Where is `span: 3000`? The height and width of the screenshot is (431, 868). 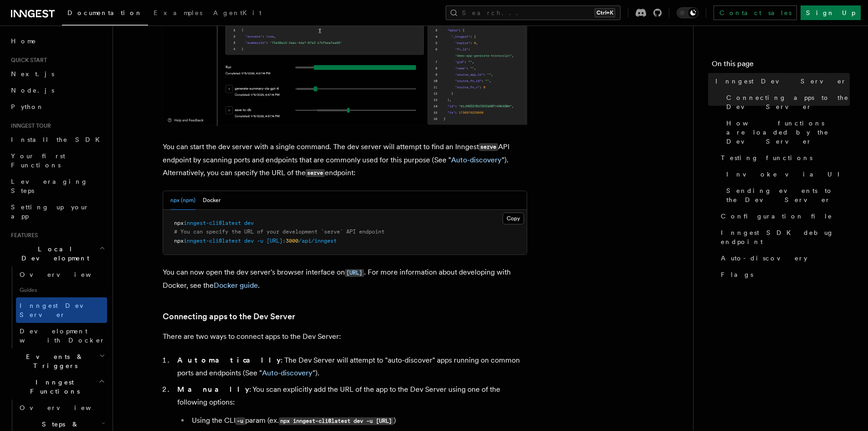
span: 3000 is located at coordinates (292, 241).